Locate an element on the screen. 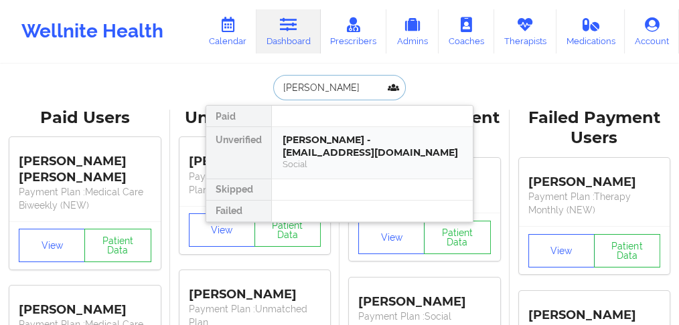 This screenshot has height=325, width=679. div: Social is located at coordinates (372, 164).